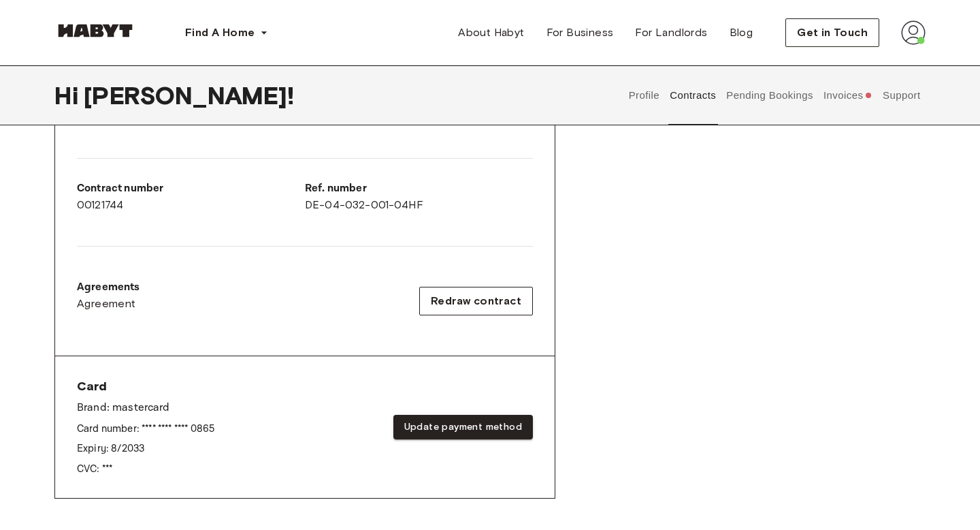  Describe the element at coordinates (644, 96) in the screenshot. I see `button: Profile` at that location.